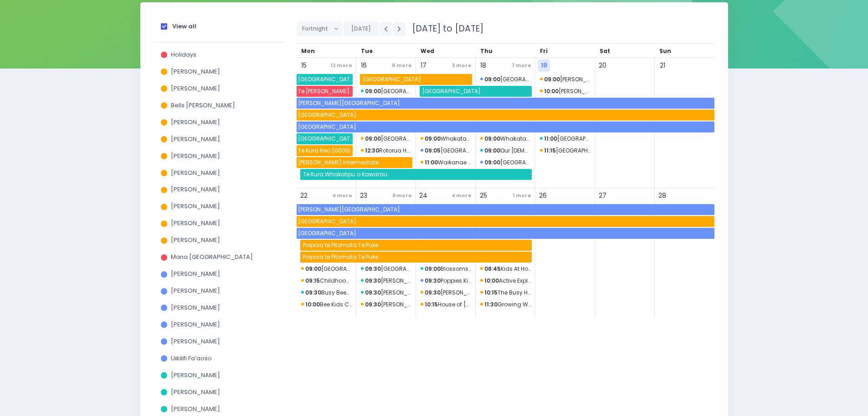  What do you see at coordinates (304, 65) in the screenshot?
I see `span: 15` at bounding box center [304, 65].